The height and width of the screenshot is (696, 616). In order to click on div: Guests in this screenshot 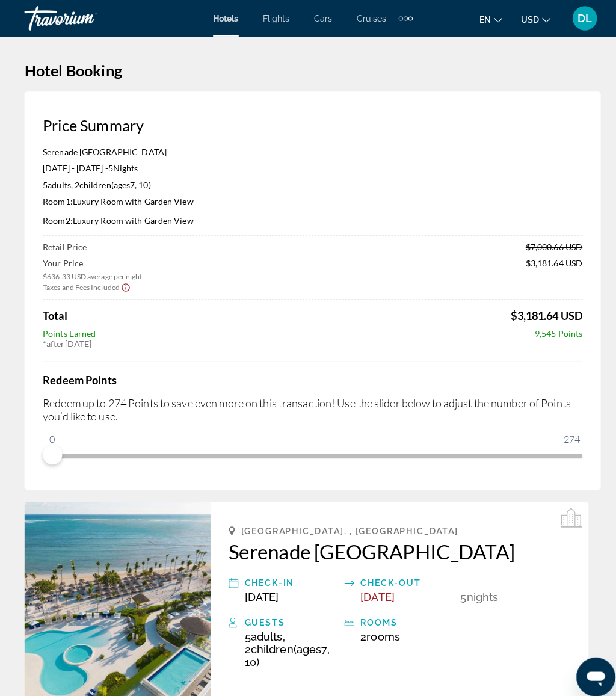, I will do `click(287, 614)`.